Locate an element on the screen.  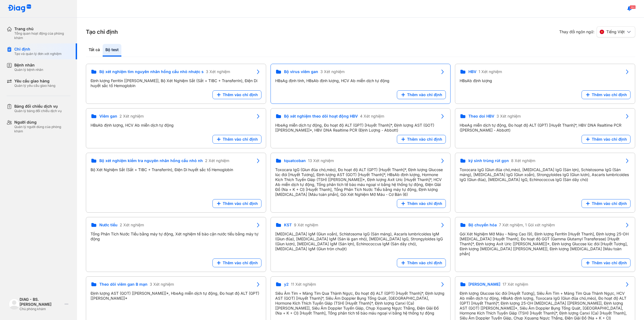
div: Quản lý bảng đối chiếu dịch vụ is located at coordinates (38, 111).